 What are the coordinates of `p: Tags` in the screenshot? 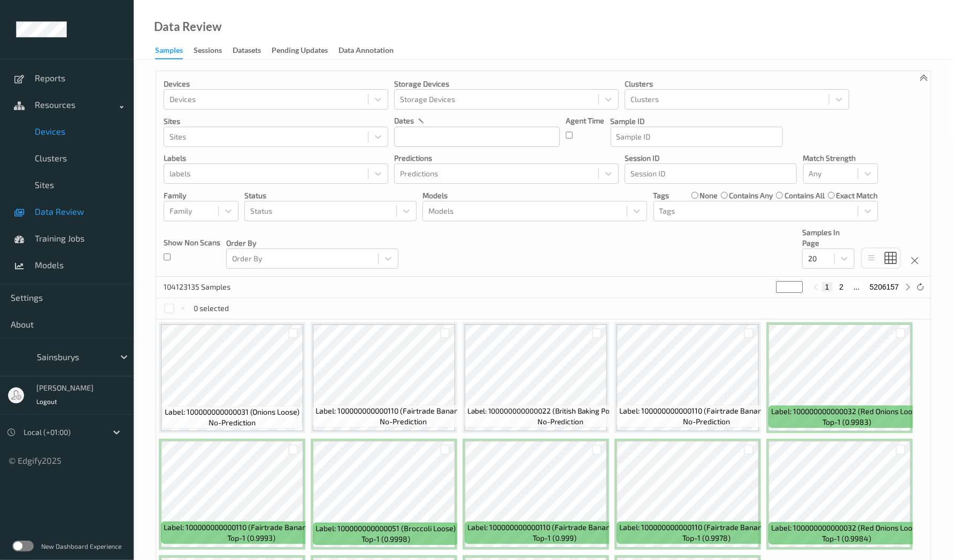 It's located at (662, 196).